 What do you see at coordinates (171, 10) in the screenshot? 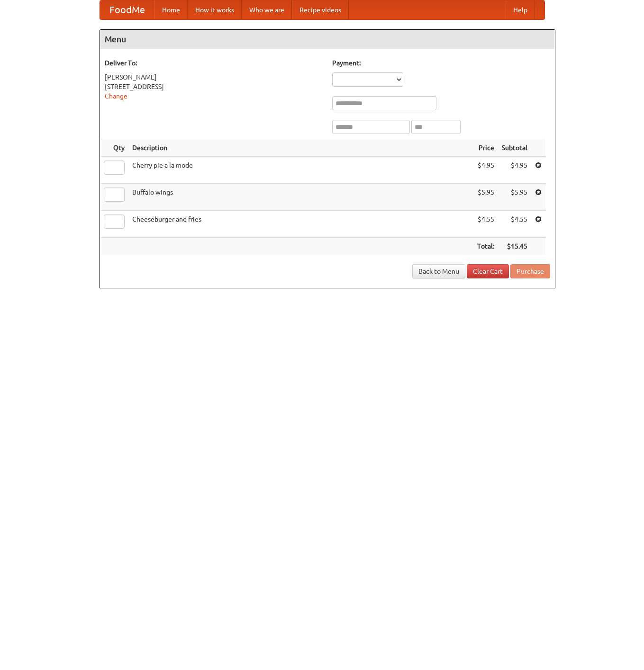
I see `a: Home` at bounding box center [171, 10].